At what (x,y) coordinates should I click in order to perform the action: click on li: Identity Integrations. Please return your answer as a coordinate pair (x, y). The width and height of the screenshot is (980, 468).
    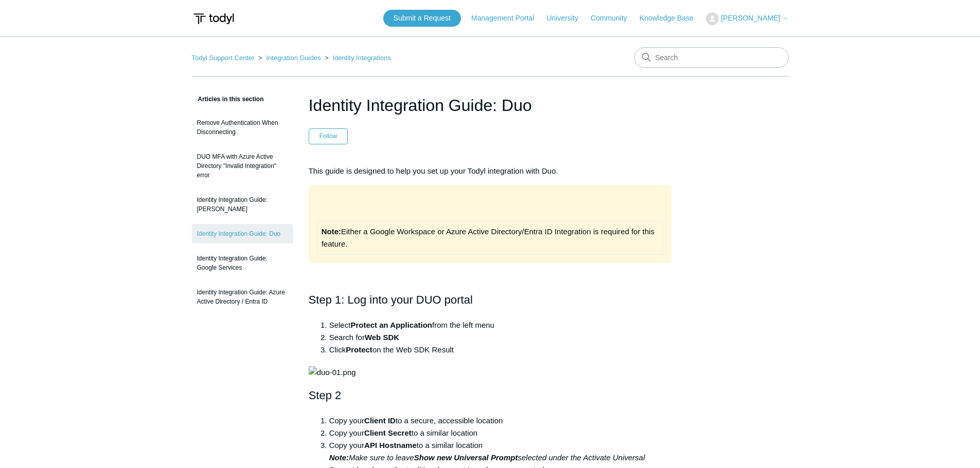
    Looking at the image, I should click on (357, 58).